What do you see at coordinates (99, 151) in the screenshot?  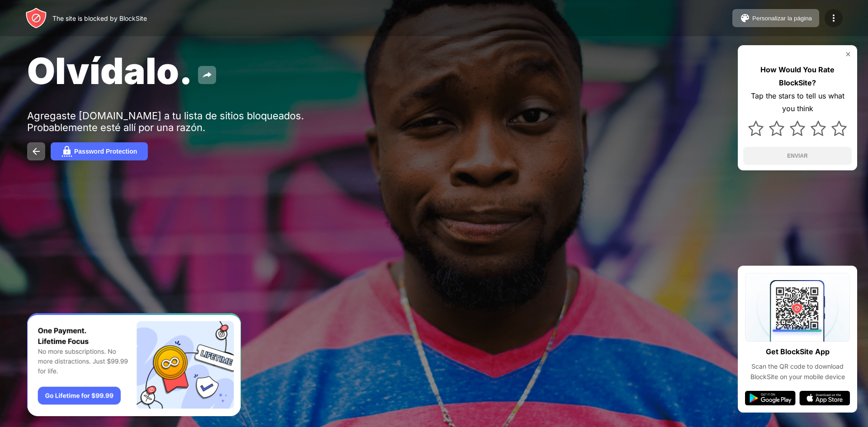 I see `button: Password Protection` at bounding box center [99, 151].